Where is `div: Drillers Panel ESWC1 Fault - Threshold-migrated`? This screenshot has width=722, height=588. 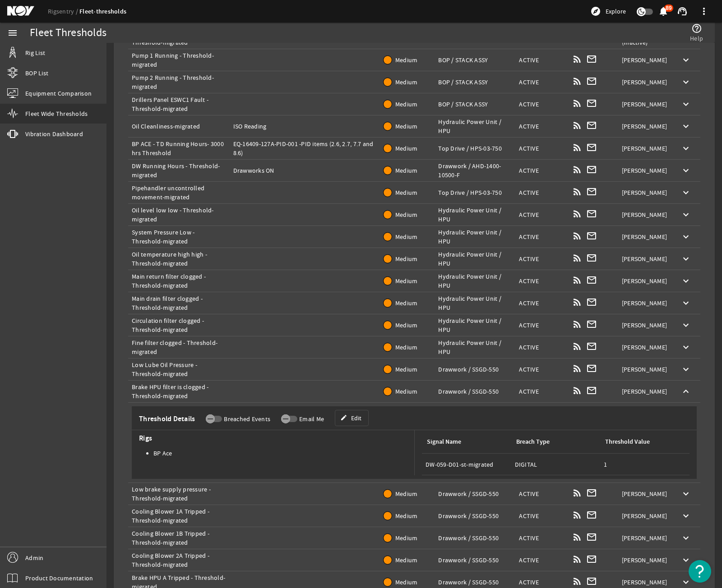
div: Drillers Panel ESWC1 Fault - Threshold-migrated is located at coordinates (178, 104).